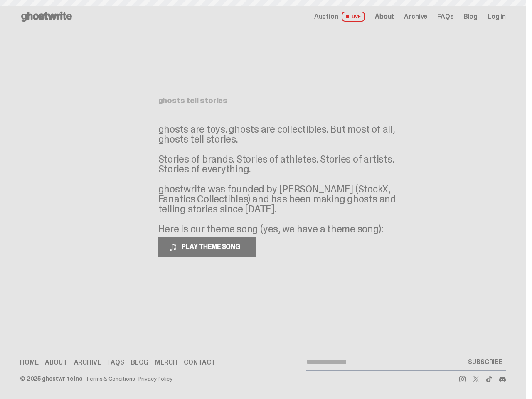 The image size is (532, 399). What do you see at coordinates (166, 363) in the screenshot?
I see `a: Merch` at bounding box center [166, 363].